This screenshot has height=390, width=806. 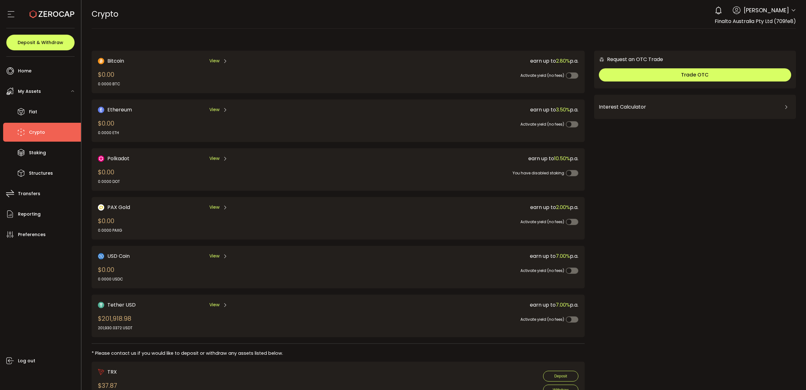 I want to click on span: Bitcoin, so click(x=116, y=61).